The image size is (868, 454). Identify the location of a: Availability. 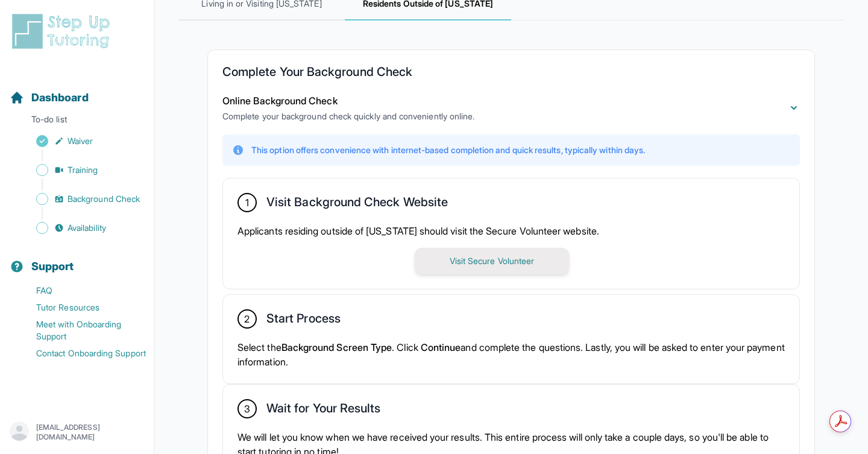
(81, 228).